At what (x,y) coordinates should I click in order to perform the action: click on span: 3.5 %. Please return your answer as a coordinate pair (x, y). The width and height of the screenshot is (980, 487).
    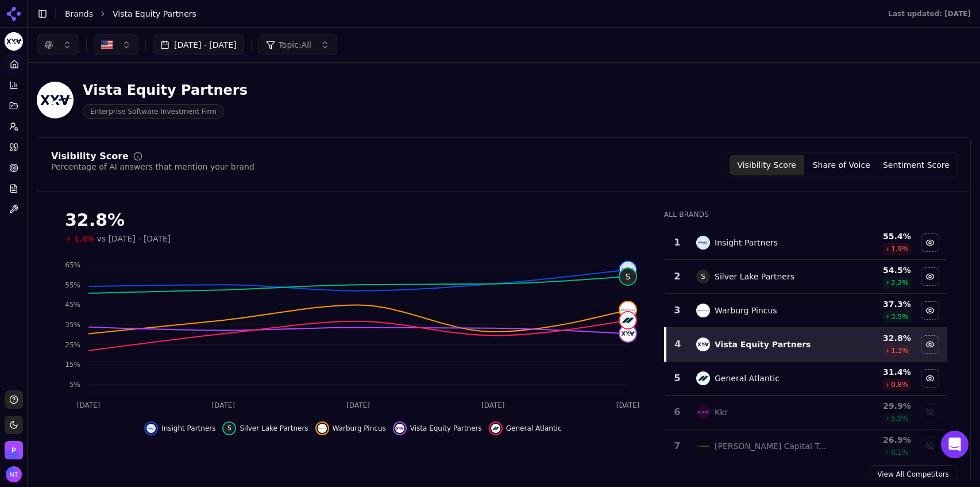
    Looking at the image, I should click on (899, 316).